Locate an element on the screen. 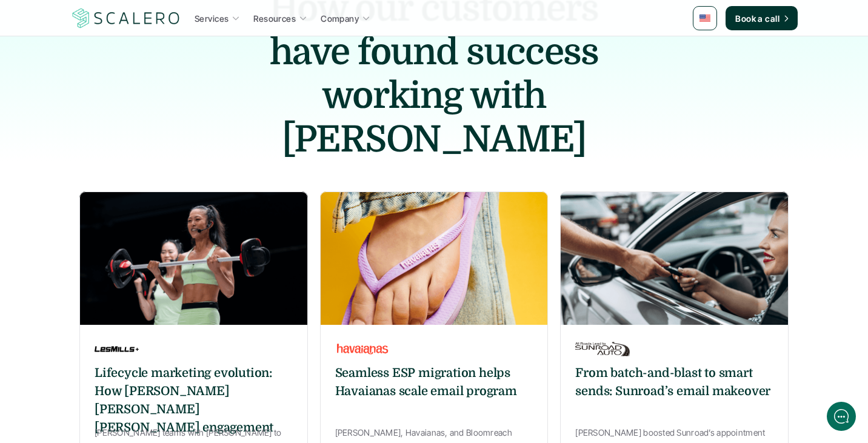  p: Book a call is located at coordinates (757, 18).